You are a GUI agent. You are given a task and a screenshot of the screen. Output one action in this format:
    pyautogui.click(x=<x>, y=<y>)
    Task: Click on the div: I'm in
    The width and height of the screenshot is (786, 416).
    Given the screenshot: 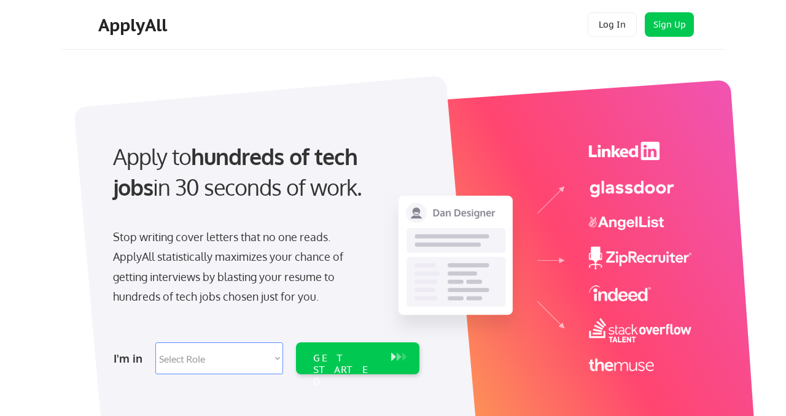 What is the action you would take?
    pyautogui.click(x=131, y=359)
    